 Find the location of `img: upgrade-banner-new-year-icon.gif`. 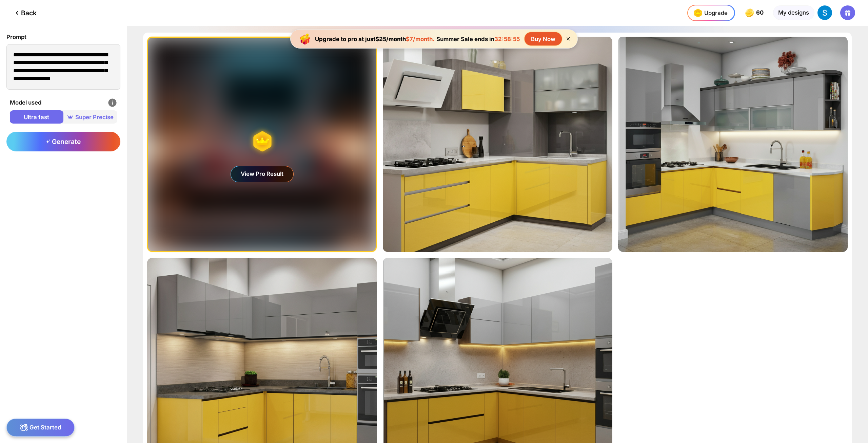

img: upgrade-banner-new-year-icon.gif is located at coordinates (305, 39).